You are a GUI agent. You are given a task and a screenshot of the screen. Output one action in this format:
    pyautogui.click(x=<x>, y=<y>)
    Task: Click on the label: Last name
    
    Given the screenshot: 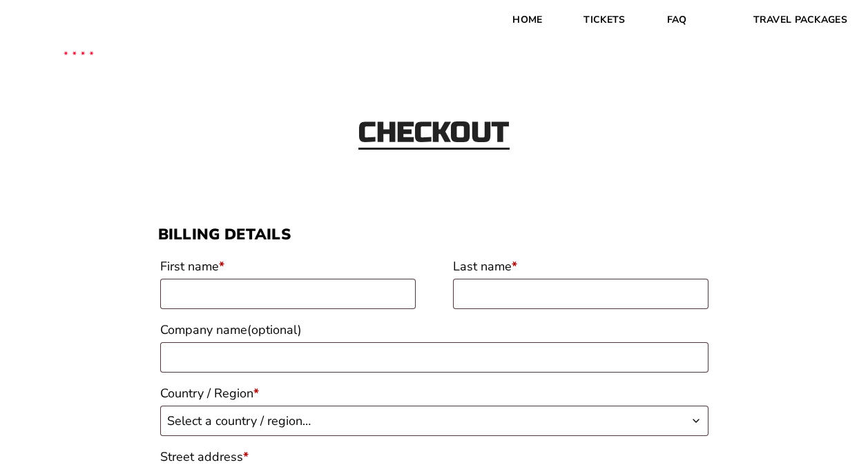 What is the action you would take?
    pyautogui.click(x=580, y=266)
    